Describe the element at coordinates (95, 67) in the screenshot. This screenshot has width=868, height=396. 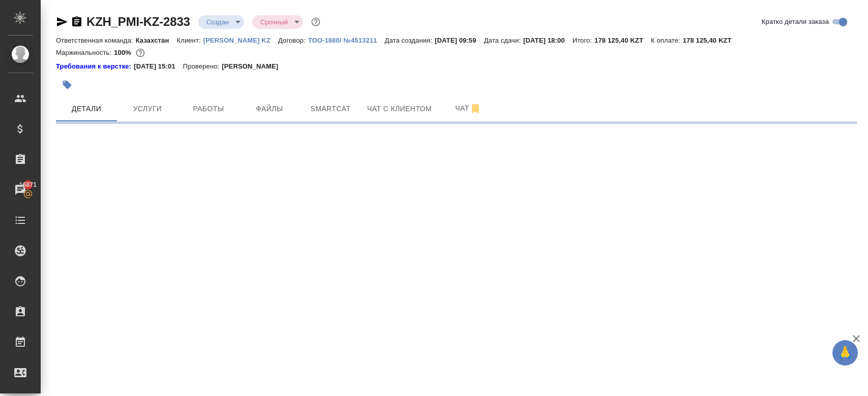
I see `a: Требования к верстке:` at that location.